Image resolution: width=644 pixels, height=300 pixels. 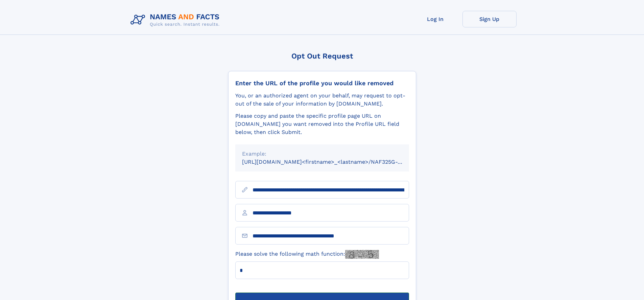 What do you see at coordinates (176, 20) in the screenshot?
I see `img: Logo Names and Facts` at bounding box center [176, 20].